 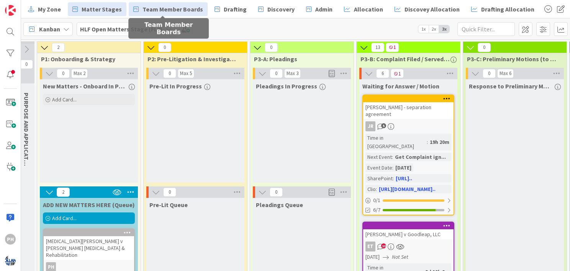 What do you see at coordinates (376, 210) in the screenshot?
I see `span: 6/7` at bounding box center [376, 210].